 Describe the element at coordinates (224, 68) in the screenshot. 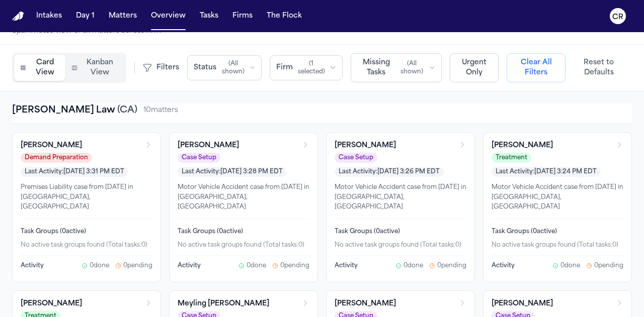

I see `button: Status(All shown)` at that location.